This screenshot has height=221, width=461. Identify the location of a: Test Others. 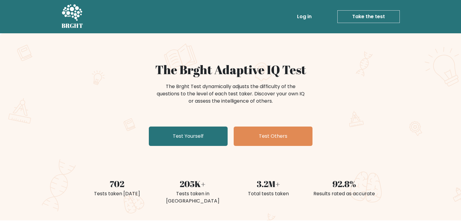
(273, 136).